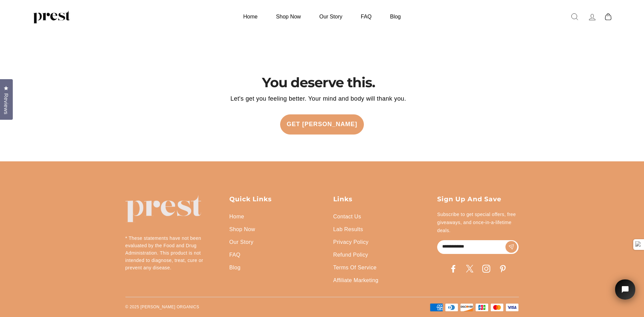 Image resolution: width=644 pixels, height=317 pixels. Describe the element at coordinates (322, 16) in the screenshot. I see `ul: Primary` at that location.